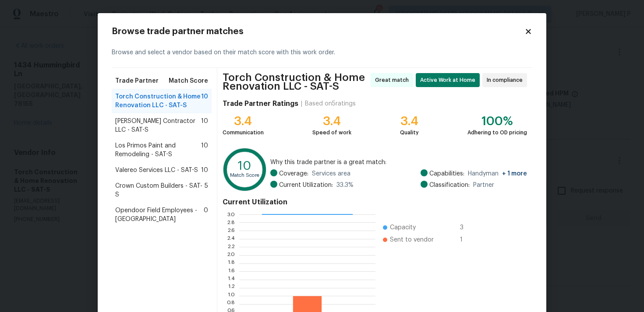  I want to click on text: 1.0, so click(232, 296).